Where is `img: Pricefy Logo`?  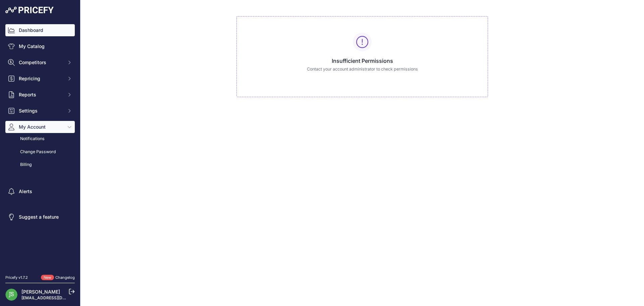 img: Pricefy Logo is located at coordinates (29, 10).